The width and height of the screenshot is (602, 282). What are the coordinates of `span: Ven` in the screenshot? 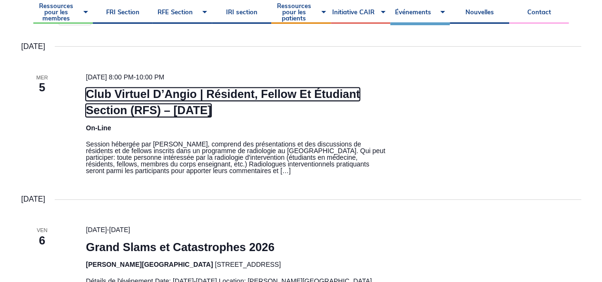 It's located at (42, 230).